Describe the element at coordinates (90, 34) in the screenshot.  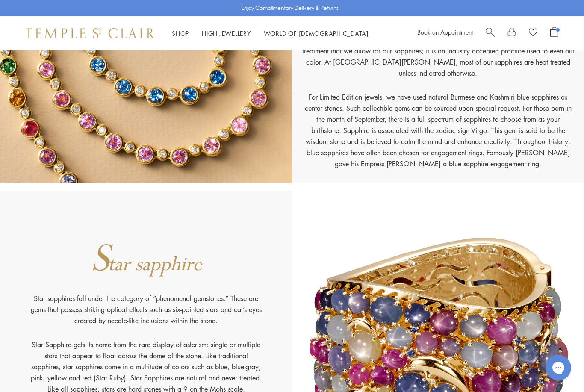
I see `img: Temple St. Clair` at that location.